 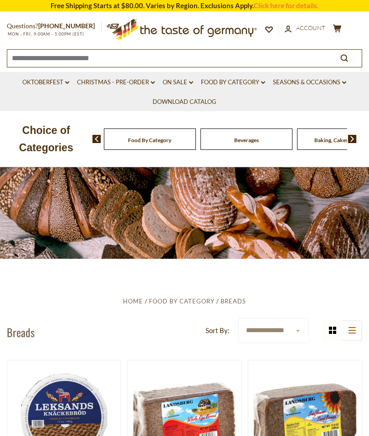 What do you see at coordinates (133, 301) in the screenshot?
I see `span: Home` at bounding box center [133, 301].